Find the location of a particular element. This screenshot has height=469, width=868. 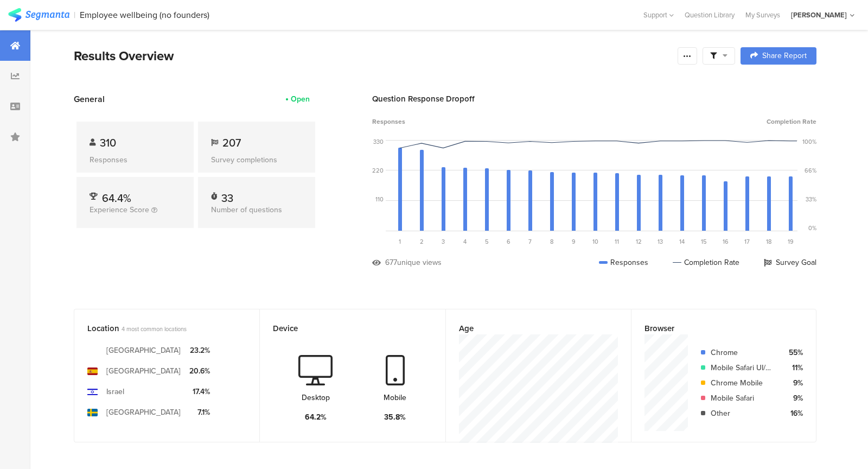

div: Israel is located at coordinates (115, 391).